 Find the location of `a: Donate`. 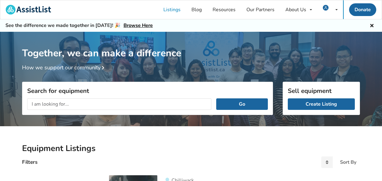

a: Donate is located at coordinates (363, 10).